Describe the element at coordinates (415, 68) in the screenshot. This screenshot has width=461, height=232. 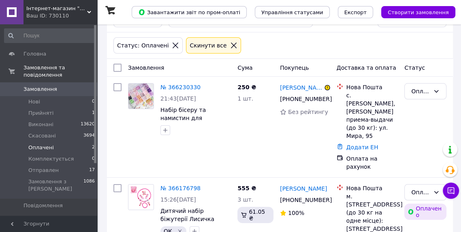
I see `span: Статус` at that location.